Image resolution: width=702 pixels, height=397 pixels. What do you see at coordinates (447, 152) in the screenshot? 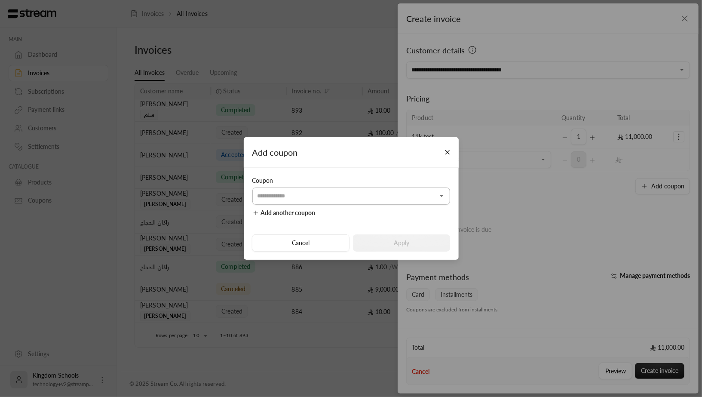
I see `button: Close` at bounding box center [447, 152].